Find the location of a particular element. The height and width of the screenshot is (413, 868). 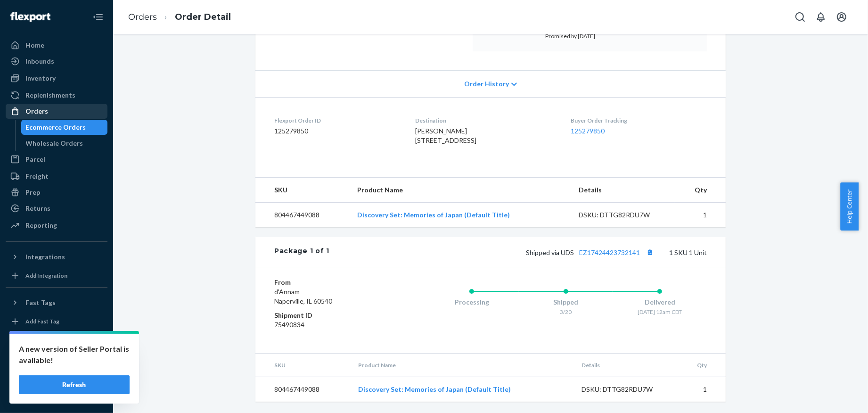

div: Add Integration is located at coordinates (46, 275).